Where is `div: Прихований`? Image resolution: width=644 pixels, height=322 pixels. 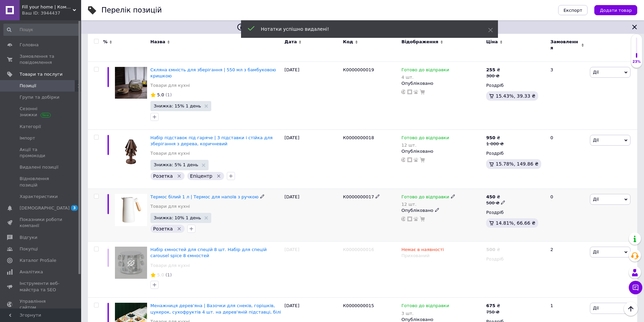
div: Прихований is located at coordinates (442, 256).